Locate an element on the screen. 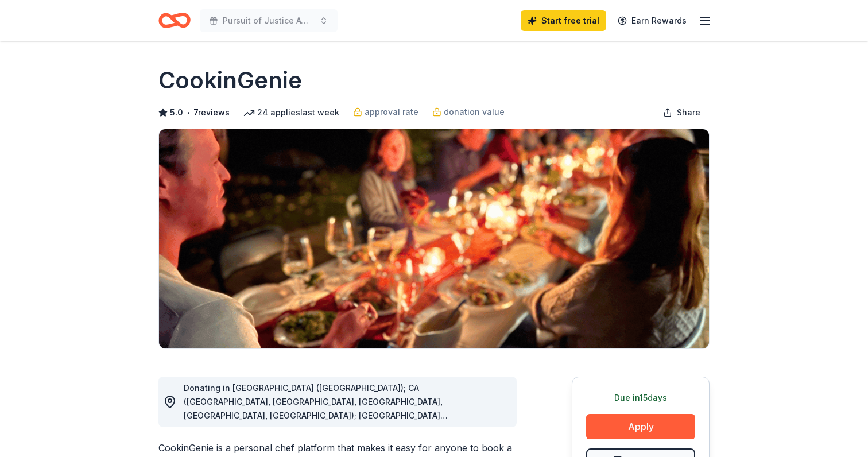  button: Share is located at coordinates (682, 112).